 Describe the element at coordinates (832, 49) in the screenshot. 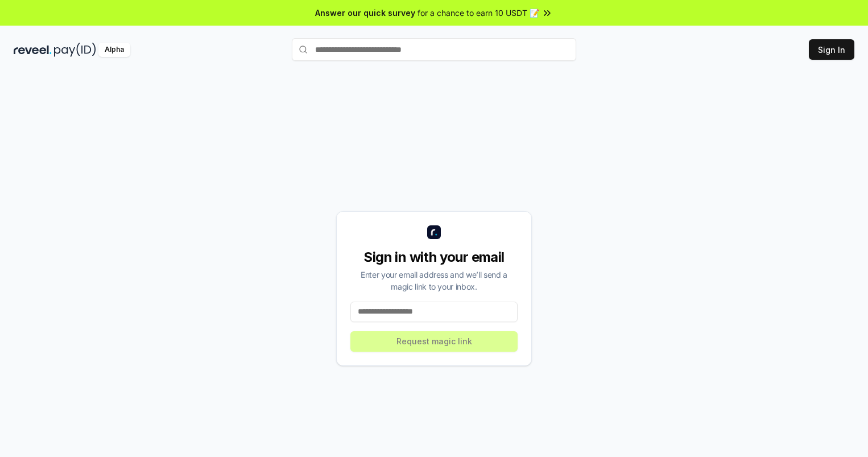

I see `button: Sign In` at that location.